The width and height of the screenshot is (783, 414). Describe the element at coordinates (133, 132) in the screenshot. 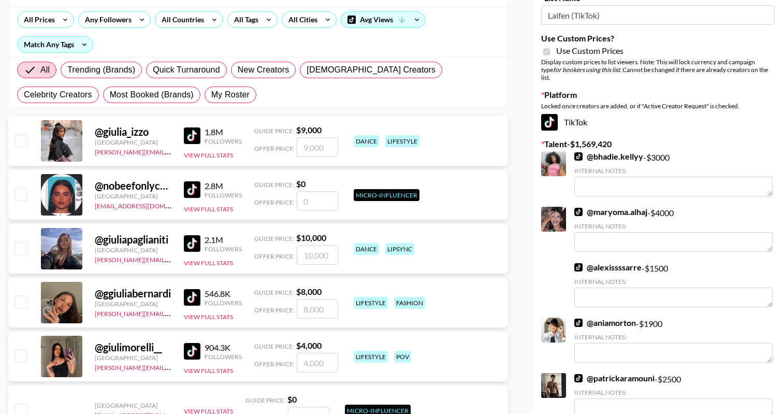

I see `div: @ giulia_izzo` at that location.